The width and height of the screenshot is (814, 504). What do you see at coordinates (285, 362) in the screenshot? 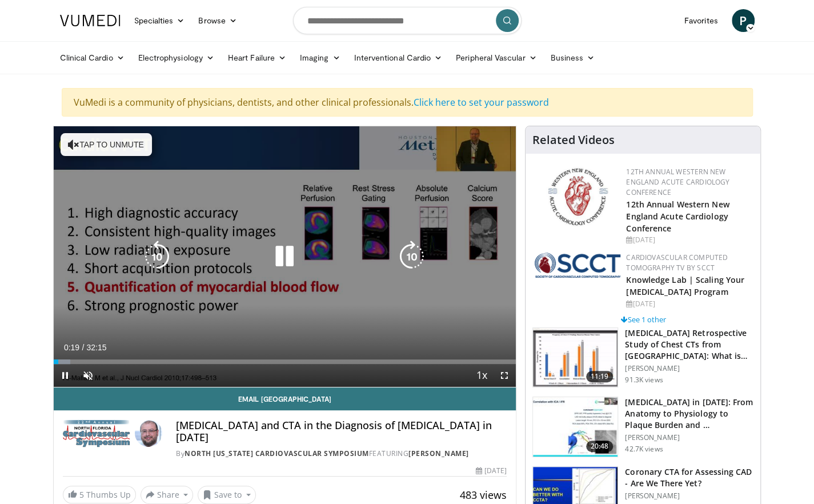
I see `div: Progress Bar` at bounding box center [285, 362].